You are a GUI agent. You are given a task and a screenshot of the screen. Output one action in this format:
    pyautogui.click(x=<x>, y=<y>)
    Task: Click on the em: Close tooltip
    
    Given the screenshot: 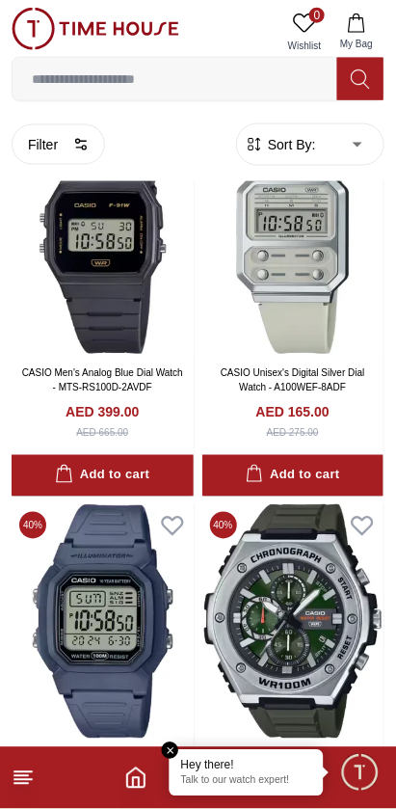 What is the action you would take?
    pyautogui.click(x=171, y=751)
    